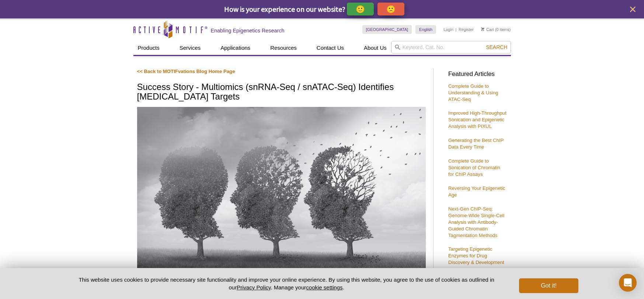 This screenshot has height=299, width=644. Describe the element at coordinates (488, 29) in the screenshot. I see `a: Cart` at that location.